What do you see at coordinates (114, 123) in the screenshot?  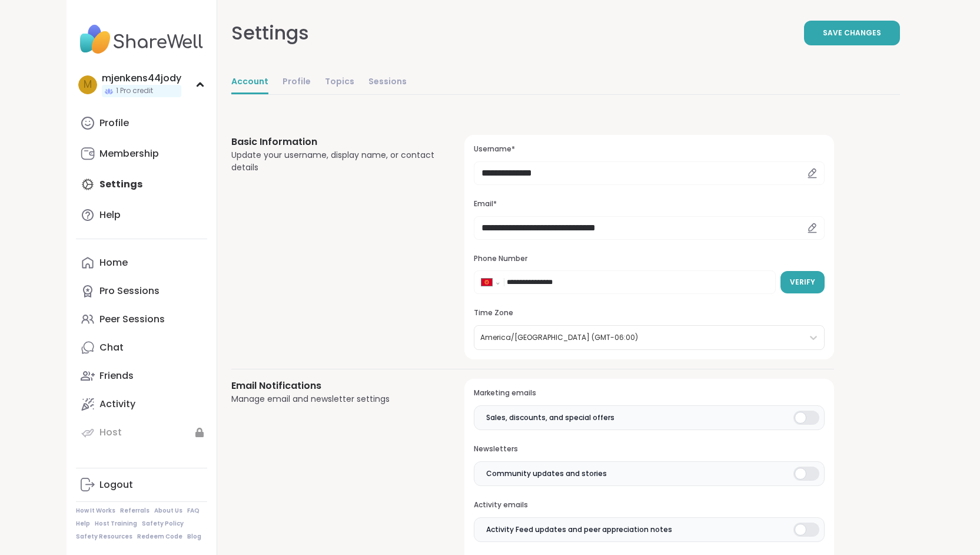 I see `div: Profile` at bounding box center [114, 123].